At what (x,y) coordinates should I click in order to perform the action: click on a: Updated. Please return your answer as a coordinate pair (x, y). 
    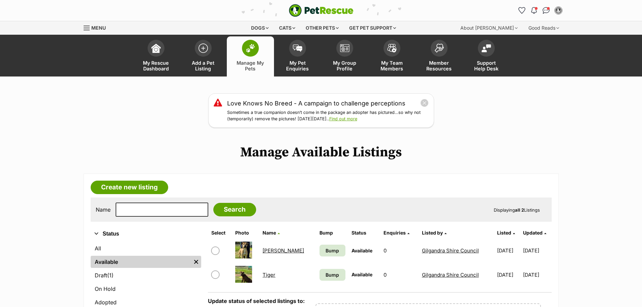
    Looking at the image, I should click on (534, 232).